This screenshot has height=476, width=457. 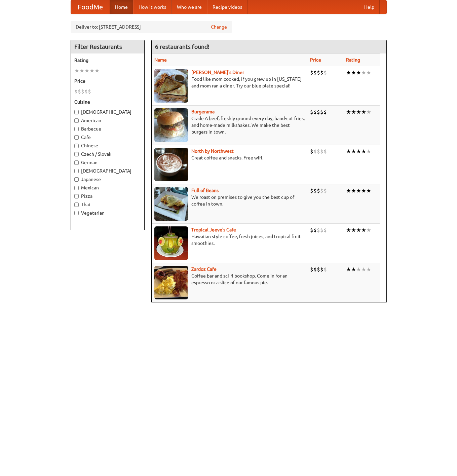 I want to click on img: burgerama.jpg, so click(x=171, y=125).